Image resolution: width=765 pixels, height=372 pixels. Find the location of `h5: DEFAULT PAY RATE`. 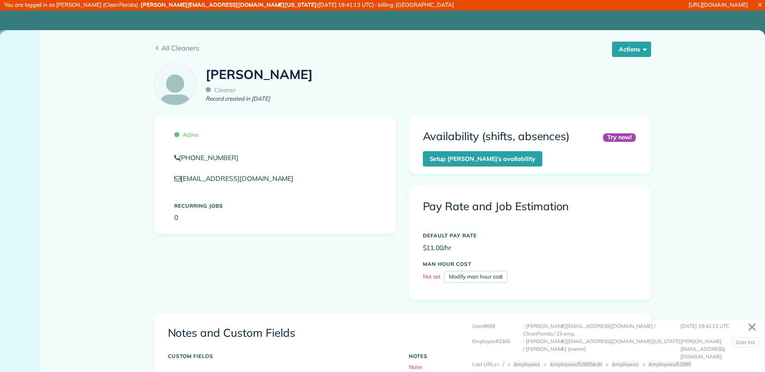

h5: DEFAULT PAY RATE is located at coordinates (530, 236).